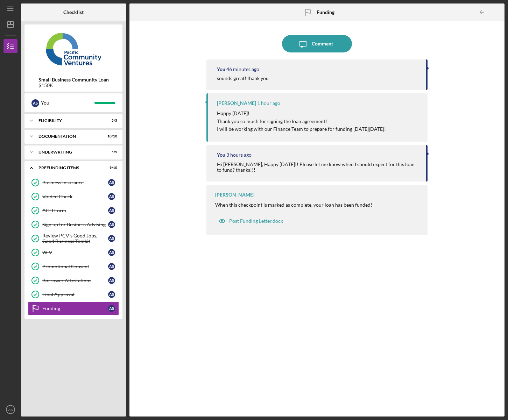 The image size is (508, 420). I want to click on b: Small Business Community Loan, so click(73, 80).